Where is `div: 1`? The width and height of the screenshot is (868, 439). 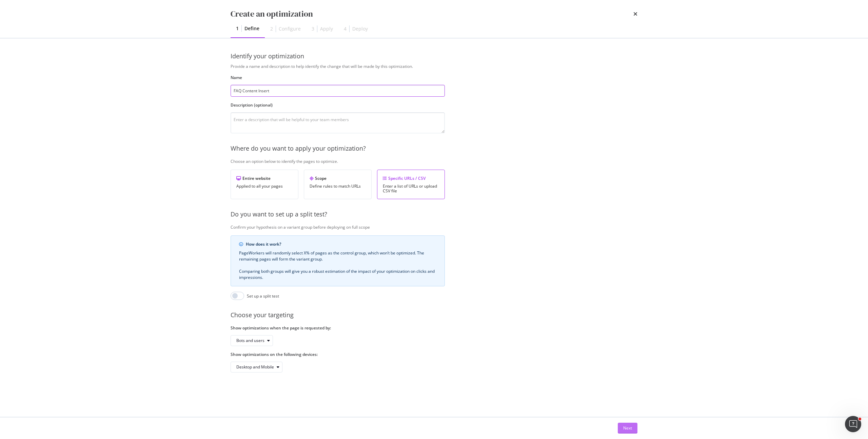
div: 1 is located at coordinates (237, 28).